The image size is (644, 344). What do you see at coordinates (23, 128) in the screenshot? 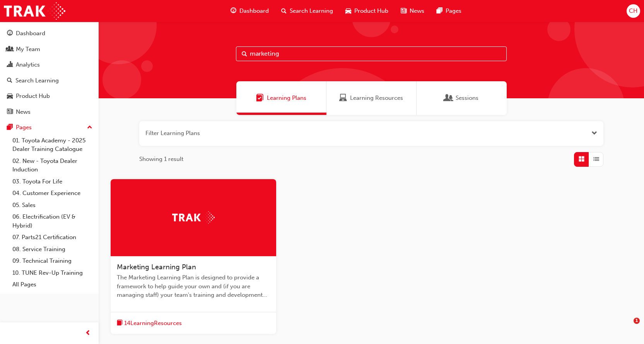
I see `div: Pages` at bounding box center [23, 128].